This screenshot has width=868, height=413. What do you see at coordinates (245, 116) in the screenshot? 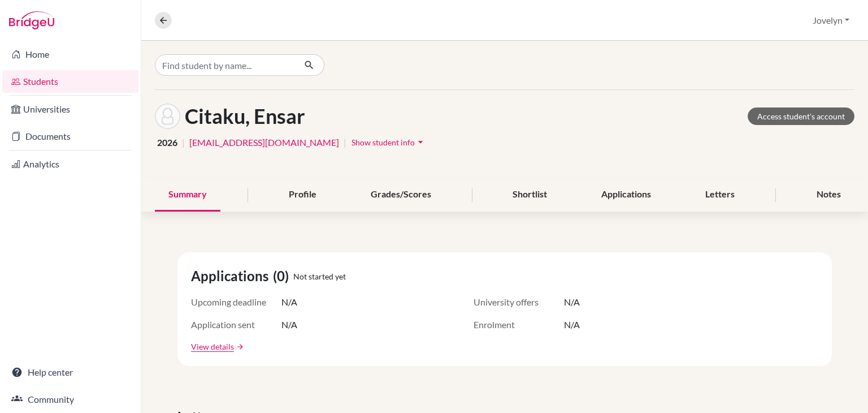
I see `h1: Citaku, Ensar` at bounding box center [245, 116].